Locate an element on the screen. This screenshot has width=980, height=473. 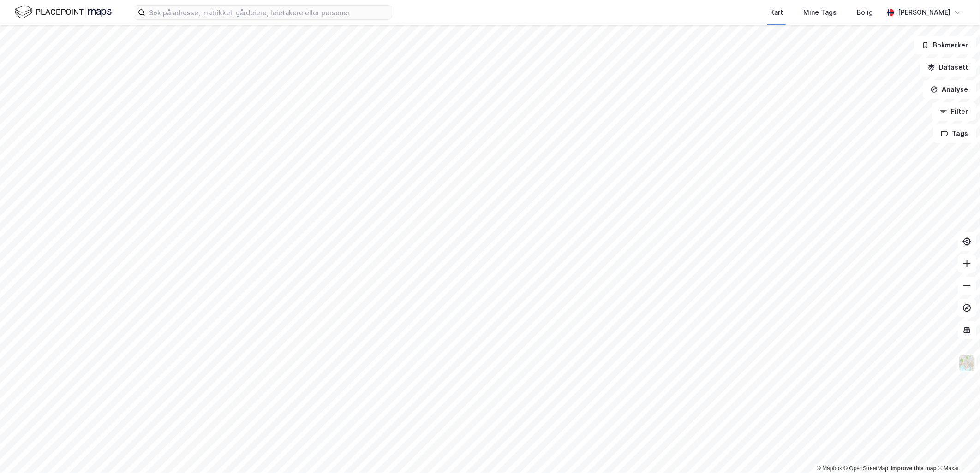
img: Z is located at coordinates (967, 364).